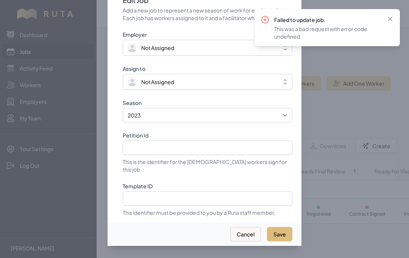 This screenshot has width=409, height=258. Describe the element at coordinates (208, 135) in the screenshot. I see `label: Petition Id` at that location.